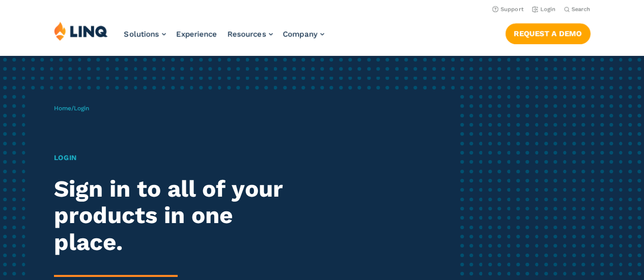 The width and height of the screenshot is (644, 280). Describe the element at coordinates (81, 108) in the screenshot. I see `span: Login` at that location.